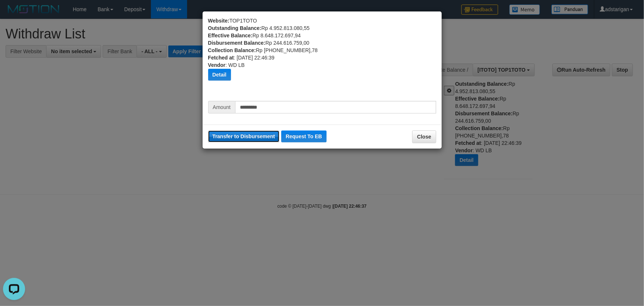  What do you see at coordinates (235, 28) in the screenshot?
I see `b: Outstanding Balance:` at bounding box center [235, 28].